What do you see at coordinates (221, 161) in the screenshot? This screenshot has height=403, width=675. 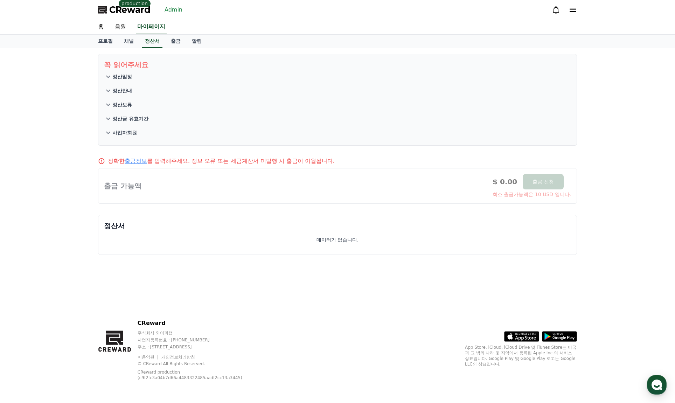 I see `p: 정확한 를 입력해주세요. 정보 오류 또는 세금계산서 미발행 시 출금이 이월됩니다.` at bounding box center [221, 161].